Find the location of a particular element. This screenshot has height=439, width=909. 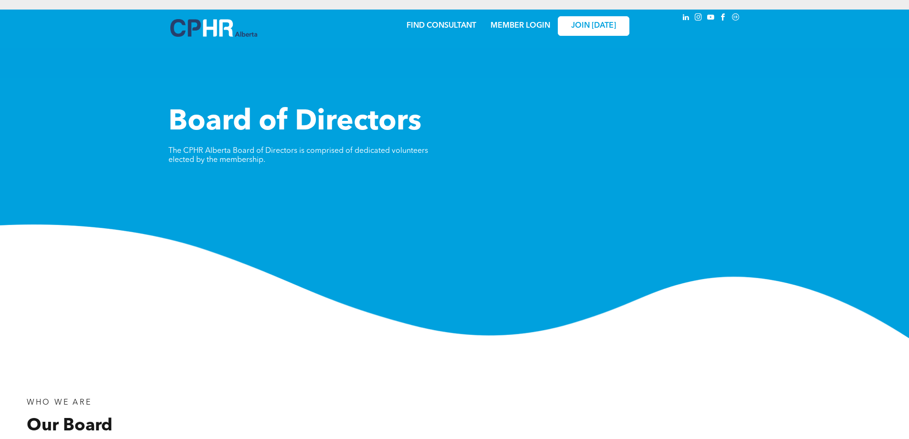

a: instagram is located at coordinates (699, 18).